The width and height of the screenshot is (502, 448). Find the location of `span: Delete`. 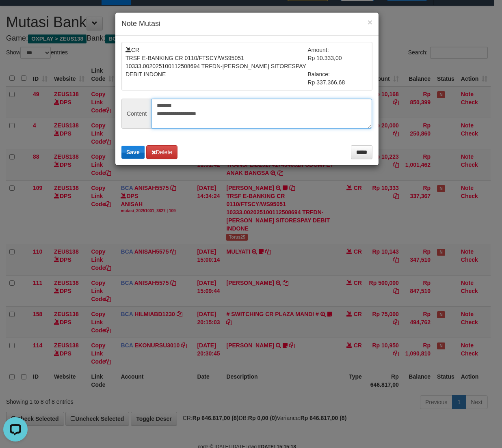

span: Delete is located at coordinates (161, 152).